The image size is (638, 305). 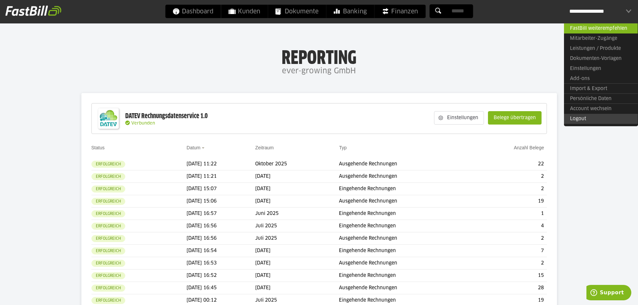 I want to click on td: 19, so click(x=509, y=201).